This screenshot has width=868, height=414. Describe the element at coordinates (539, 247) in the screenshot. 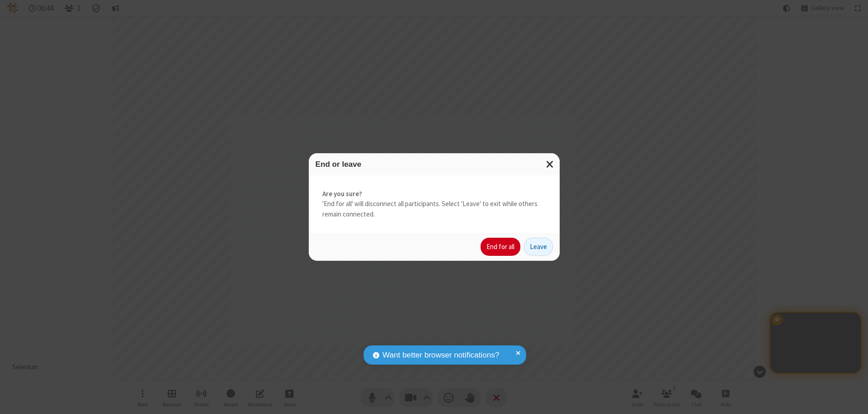

I see `button: Leave` at that location.